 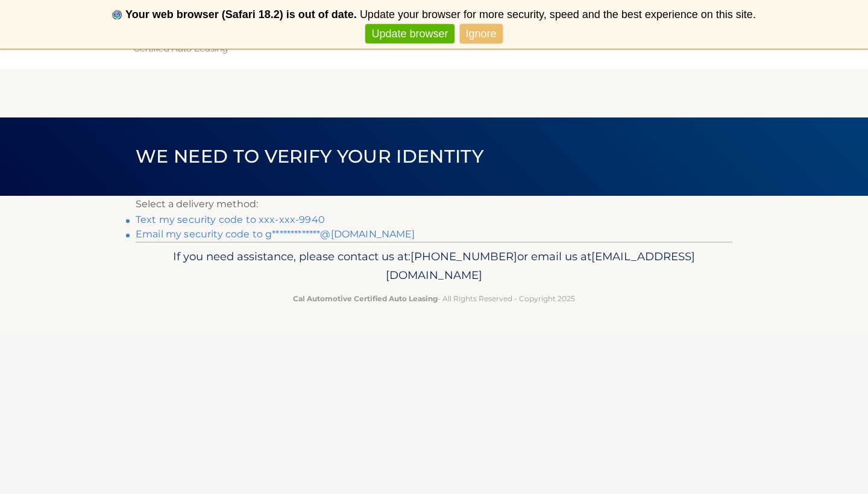 What do you see at coordinates (409, 34) in the screenshot?
I see `a: Update browser` at bounding box center [409, 34].